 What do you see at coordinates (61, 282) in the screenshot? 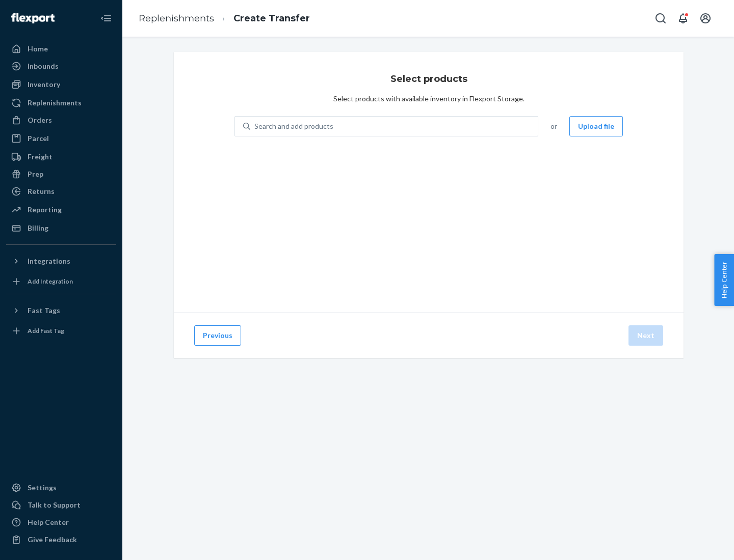
I see `a: Add Integration` at bounding box center [61, 282].